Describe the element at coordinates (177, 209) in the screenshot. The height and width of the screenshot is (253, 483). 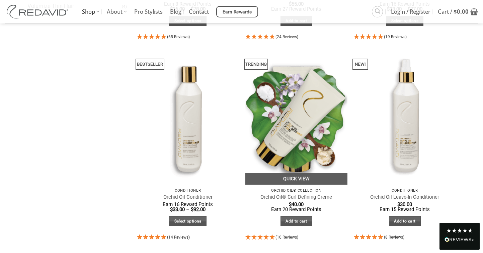
I see `bdi: 33.00` at that location.